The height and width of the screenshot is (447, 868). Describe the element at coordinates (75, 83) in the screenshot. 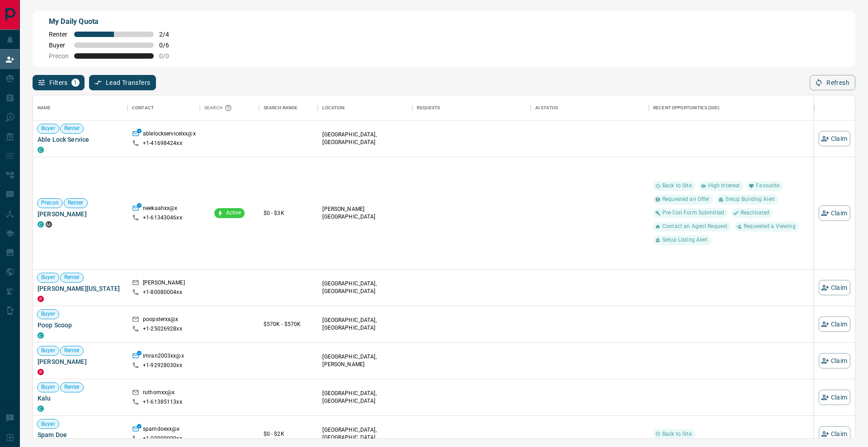

I see `span: 1` at that location.